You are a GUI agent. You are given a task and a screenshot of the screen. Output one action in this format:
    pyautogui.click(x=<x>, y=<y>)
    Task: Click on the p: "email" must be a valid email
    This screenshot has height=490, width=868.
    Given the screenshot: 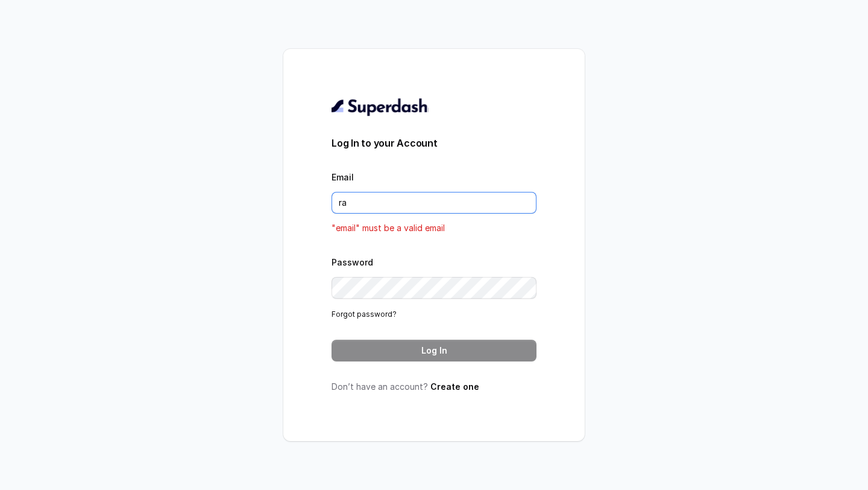 What is the action you would take?
    pyautogui.click(x=434, y=228)
    